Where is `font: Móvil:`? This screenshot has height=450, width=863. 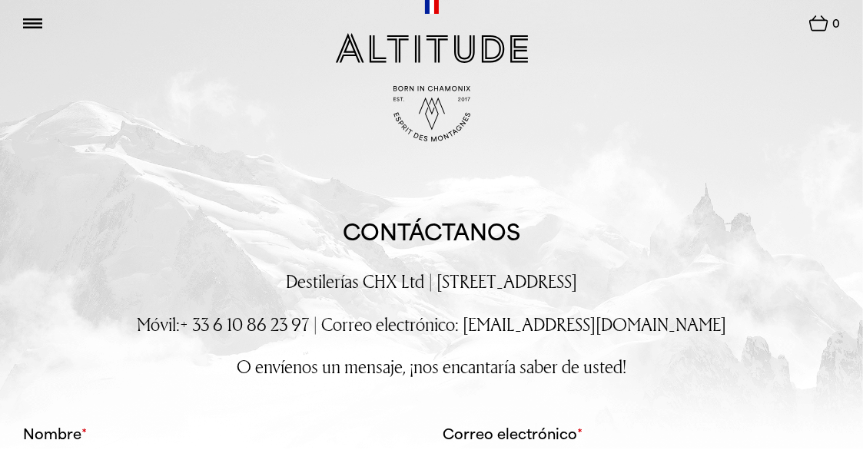 font: Móvil: is located at coordinates (158, 324).